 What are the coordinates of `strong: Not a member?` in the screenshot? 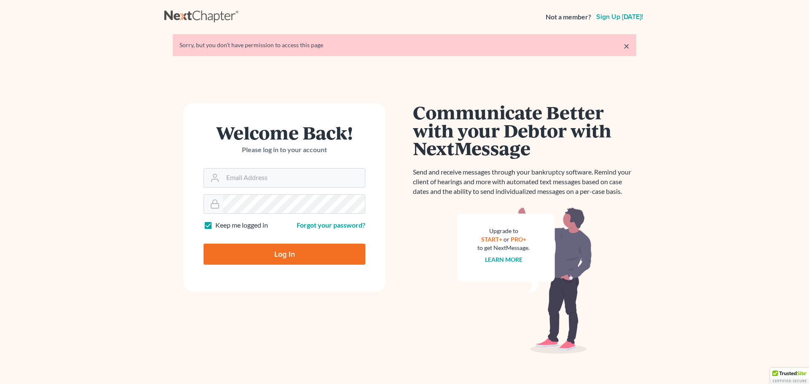 It's located at (568, 17).